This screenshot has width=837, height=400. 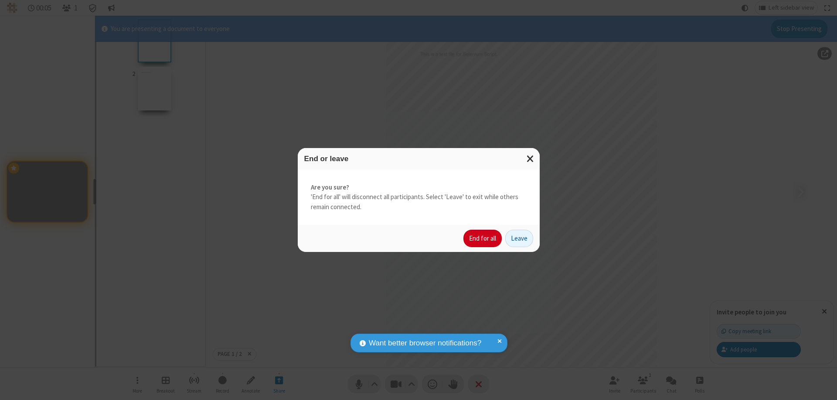 I want to click on h3: End or leave, so click(x=419, y=158).